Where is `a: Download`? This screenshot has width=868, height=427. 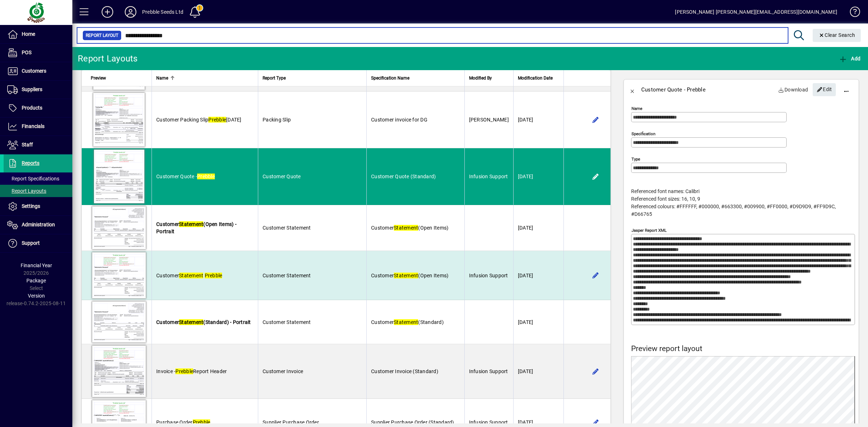 a: Download is located at coordinates (793, 90).